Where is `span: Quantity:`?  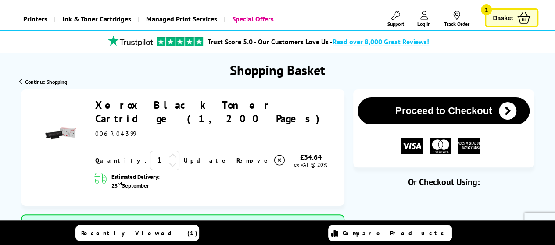
span: Quantity: is located at coordinates (121, 161).